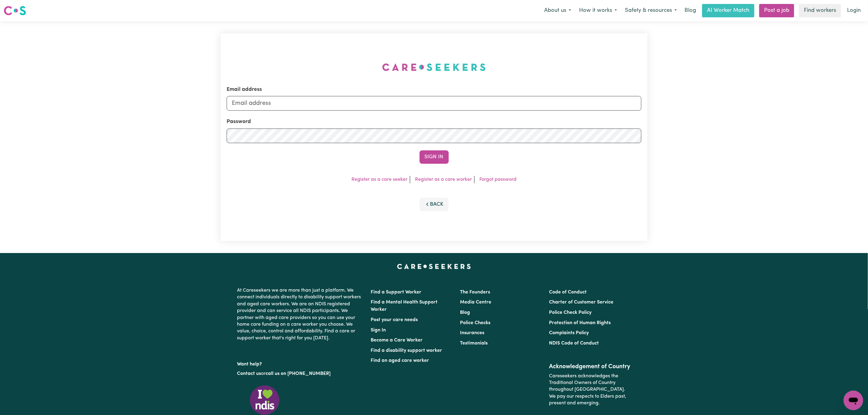  Describe the element at coordinates (300, 314) in the screenshot. I see `p: At Careseekers we are more than just a platform. We connect individuals directly to disability su...` at that location.